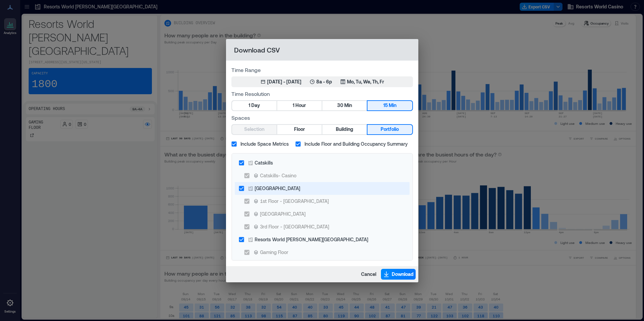 The height and width of the screenshot is (321, 644). What do you see at coordinates (340, 106) in the screenshot?
I see `span: 30` at bounding box center [340, 106].